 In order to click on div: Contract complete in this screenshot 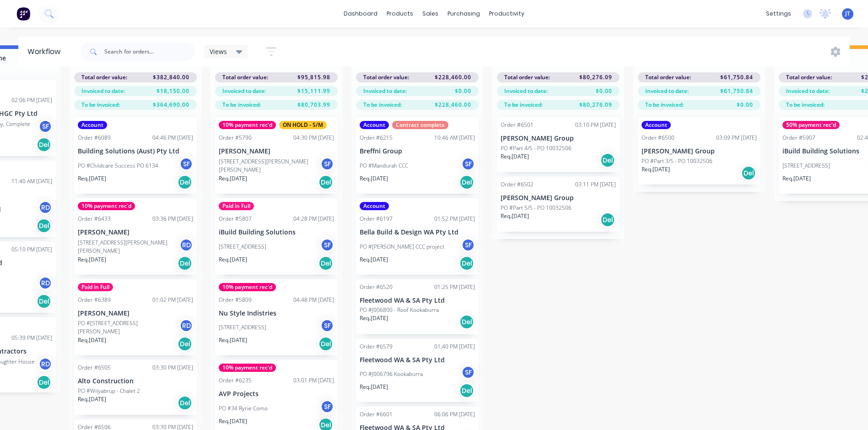, I will do `click(420, 125)`.